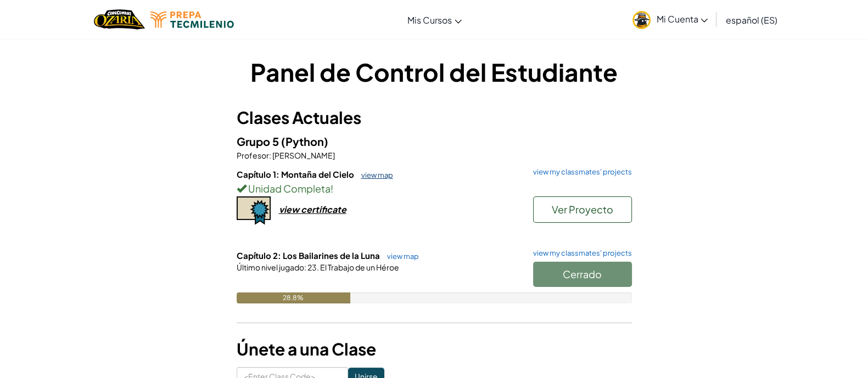 The height and width of the screenshot is (378, 868). I want to click on span: Mi Cuenta, so click(682, 19).